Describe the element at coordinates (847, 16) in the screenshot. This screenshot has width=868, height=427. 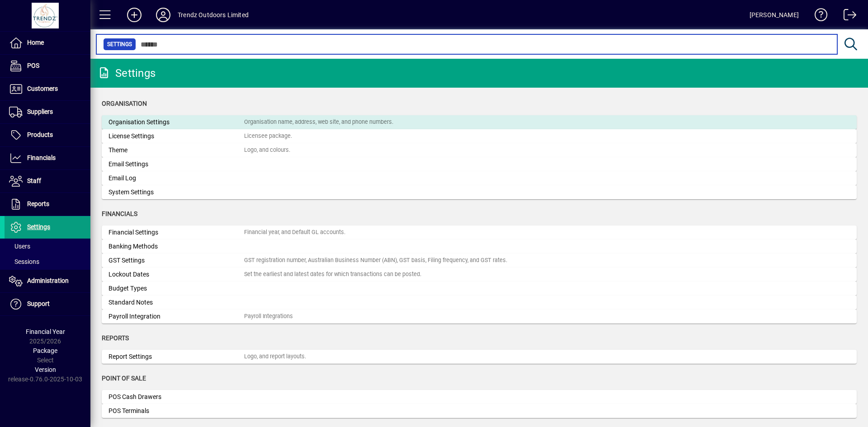
I see `a: Logout` at that location.